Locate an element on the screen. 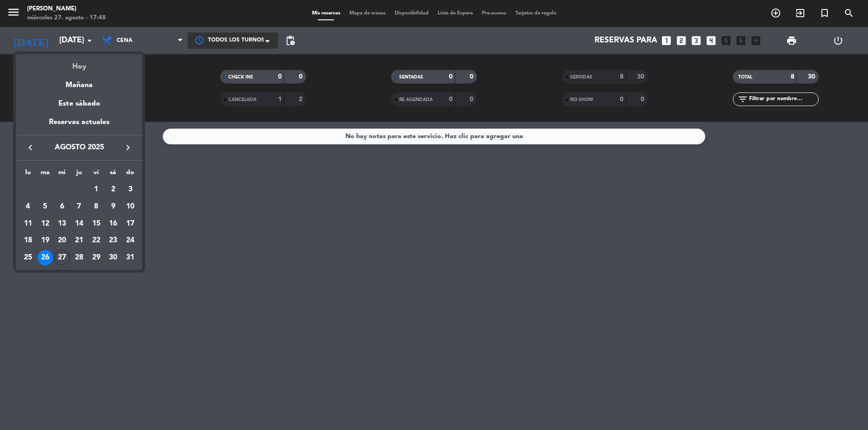 The image size is (868, 430). td: 22 de agosto de 2025 is located at coordinates (97, 240).